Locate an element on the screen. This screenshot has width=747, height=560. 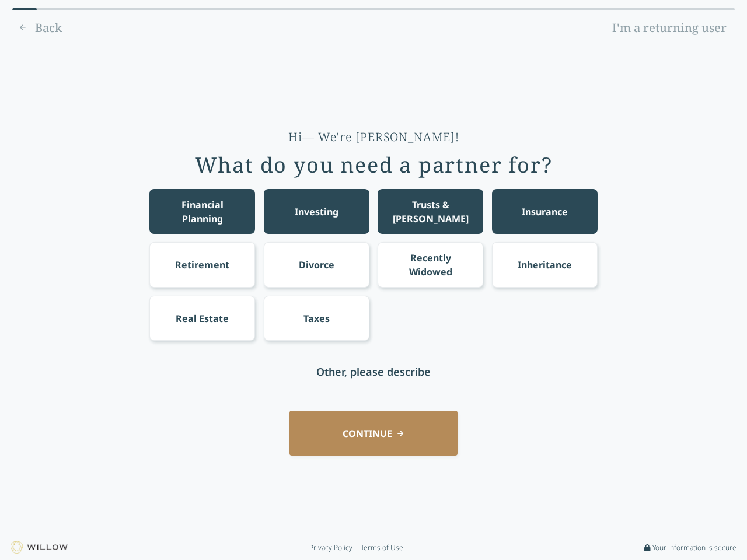
div: Real Estate is located at coordinates (202, 319).